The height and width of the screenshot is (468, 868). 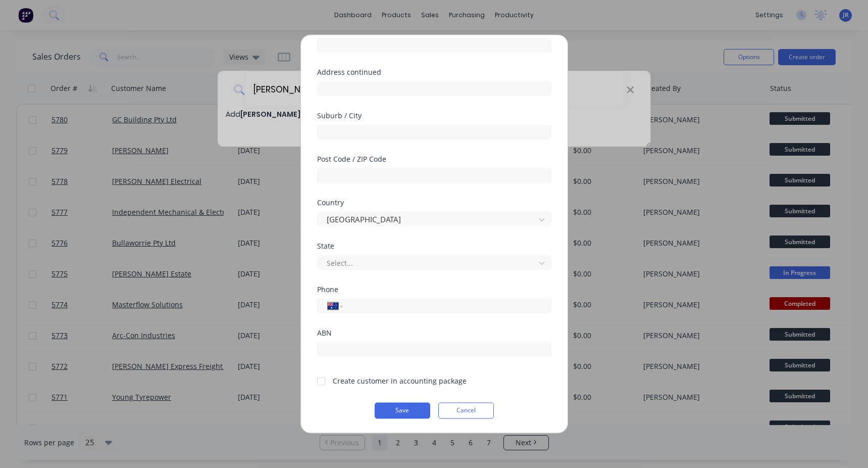 What do you see at coordinates (434, 203) in the screenshot?
I see `div: Country` at bounding box center [434, 203].